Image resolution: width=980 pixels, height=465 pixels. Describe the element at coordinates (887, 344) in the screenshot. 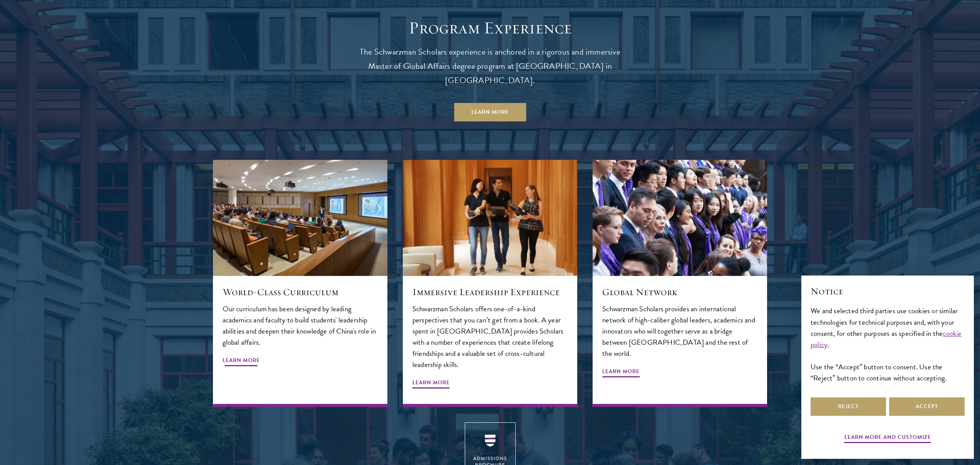

I see `div: We and selected third parties use cookies or similar technologies for technical purposes and, wit...` at that location.